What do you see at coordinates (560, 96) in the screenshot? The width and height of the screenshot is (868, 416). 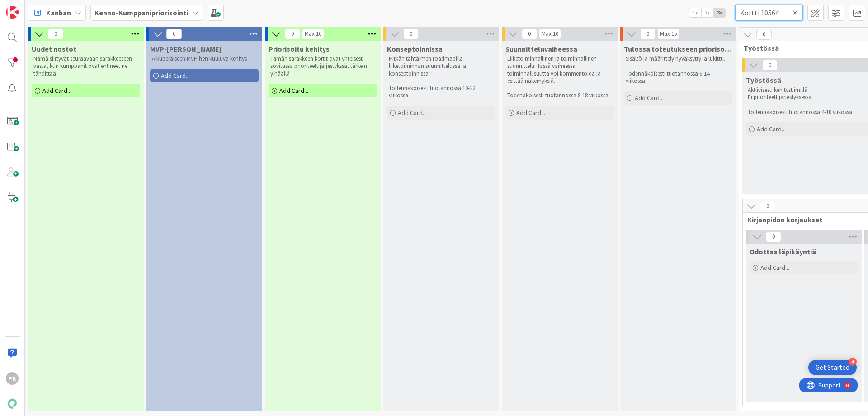 I see `p: Todenäköisesti tuotannossa 8-18 viikossa.` at bounding box center [560, 96].